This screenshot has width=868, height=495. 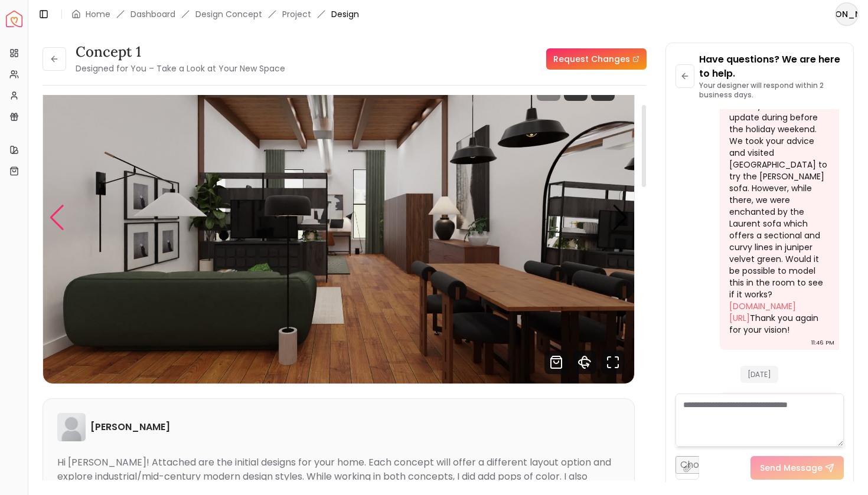 What do you see at coordinates (338, 217) in the screenshot?
I see `img: Design Render 1` at bounding box center [338, 217].